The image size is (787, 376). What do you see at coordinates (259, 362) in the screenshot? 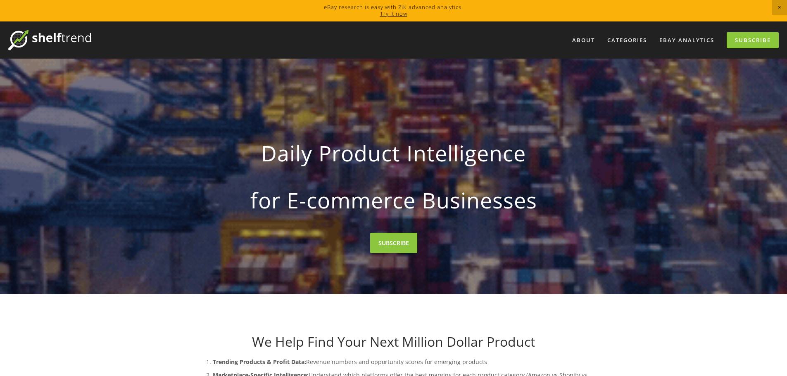
I see `strong: Trending Products & Profit Data:` at bounding box center [259, 362].